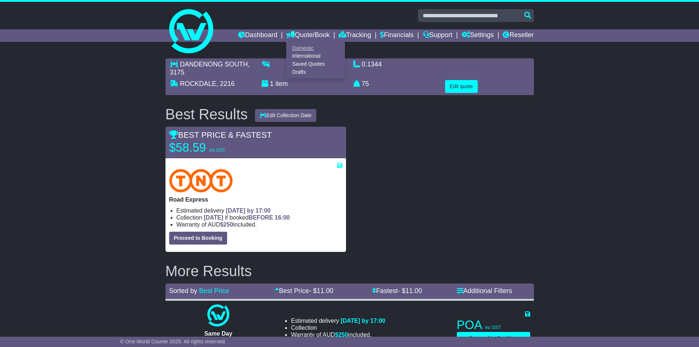 The image size is (699, 347). What do you see at coordinates (396, 36) in the screenshot?
I see `a: Financials` at bounding box center [396, 36].